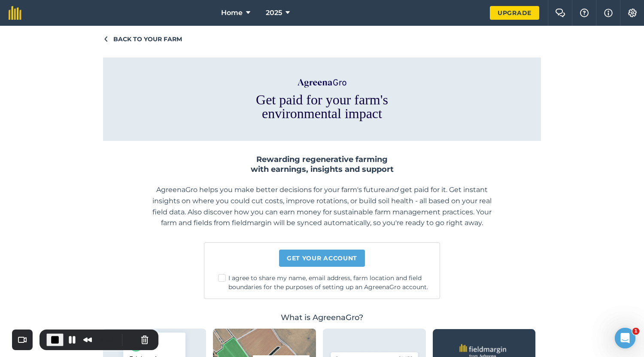 The width and height of the screenshot is (644, 357). What do you see at coordinates (322, 206) in the screenshot?
I see `p: AgreenaGro helps you make better decisions for your farm's future get paid for it. Get instant in...` at bounding box center [322, 206].